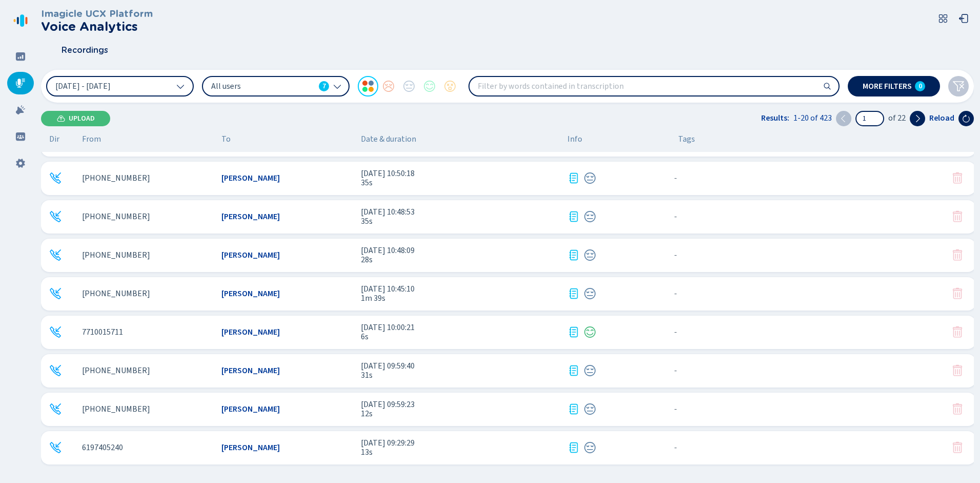  I want to click on svg: search, so click(827, 86).